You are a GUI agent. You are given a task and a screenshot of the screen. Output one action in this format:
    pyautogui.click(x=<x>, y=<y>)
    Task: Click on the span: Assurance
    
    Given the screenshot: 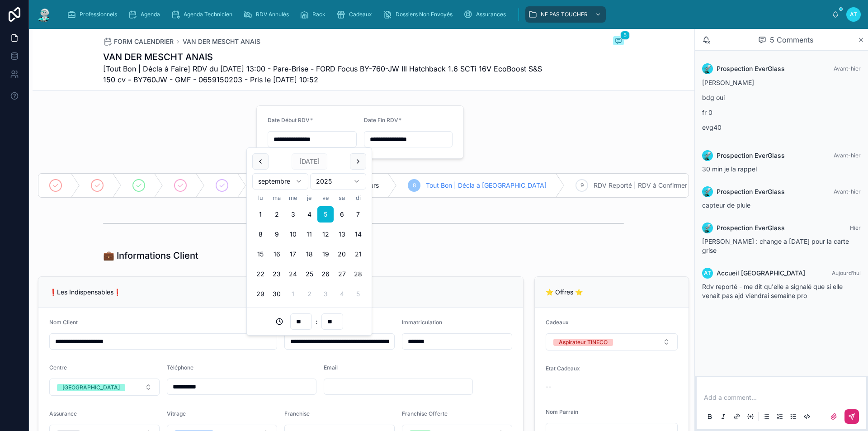 What is the action you would take?
    pyautogui.click(x=63, y=413)
    